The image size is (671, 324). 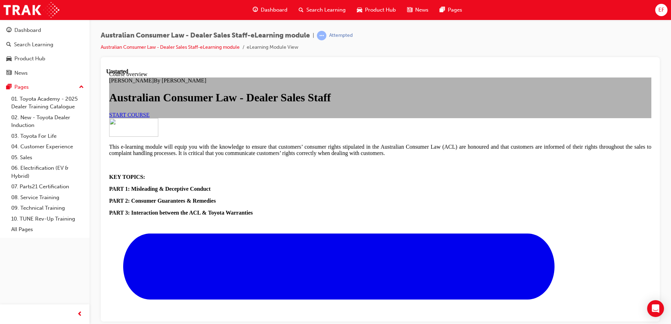 I want to click on a: Dashboard, so click(x=45, y=30).